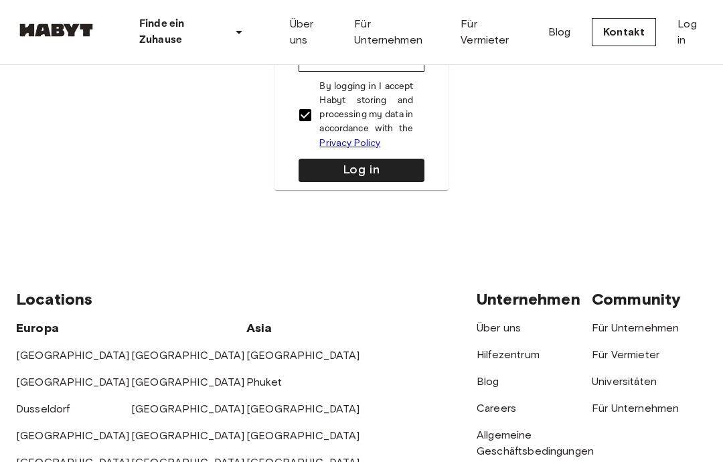 The height and width of the screenshot is (462, 723). Describe the element at coordinates (692, 32) in the screenshot. I see `a: Log in` at that location.